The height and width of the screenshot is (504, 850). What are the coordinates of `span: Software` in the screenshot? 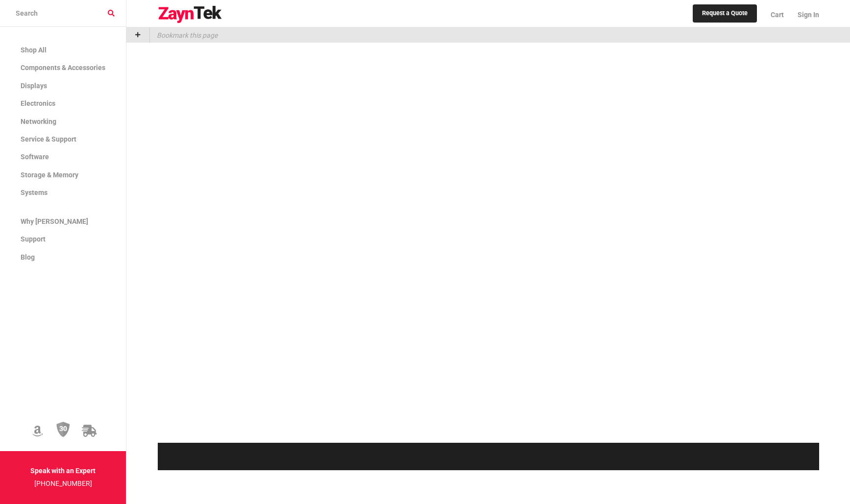 It's located at (34, 157).